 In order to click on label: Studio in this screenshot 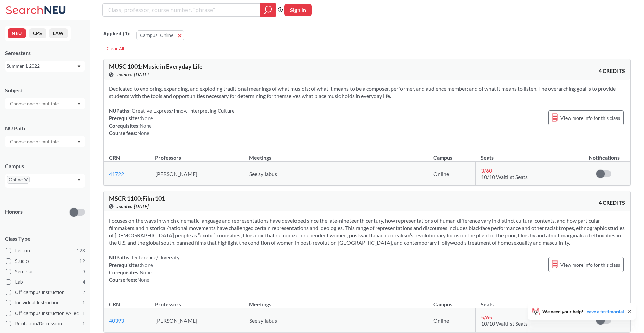, I will do `click(45, 261)`.